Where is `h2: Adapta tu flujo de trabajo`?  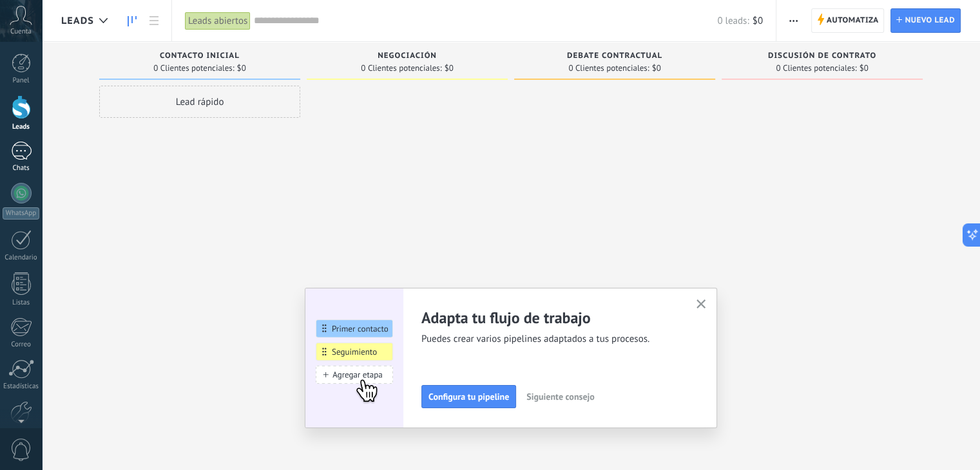 h2: Adapta tu flujo de trabajo is located at coordinates (551, 318).